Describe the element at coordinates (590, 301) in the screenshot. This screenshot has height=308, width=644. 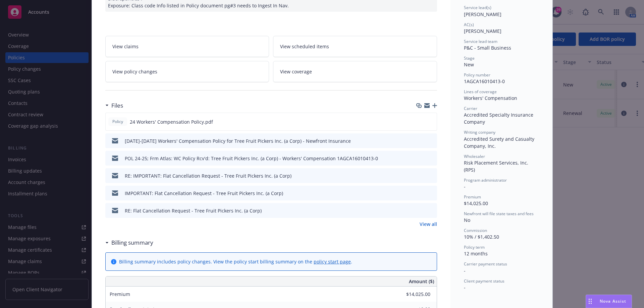
I see `div: Drag to move` at that location.